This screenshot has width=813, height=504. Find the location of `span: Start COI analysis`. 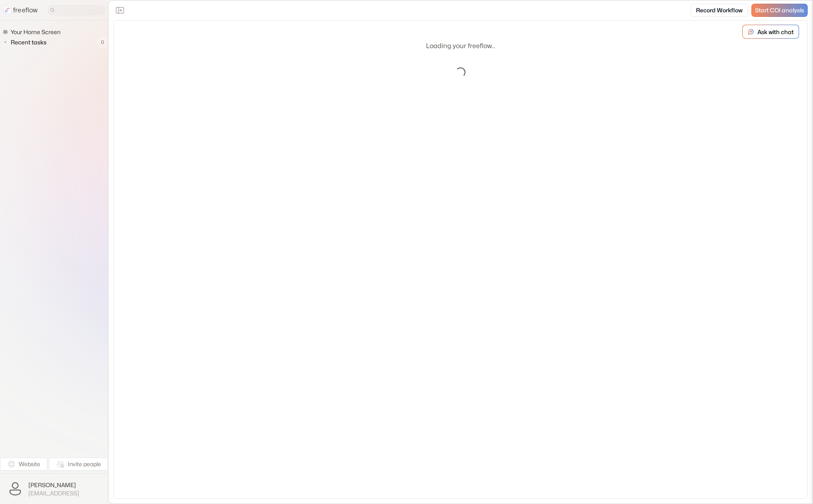

span: Start COI analysis is located at coordinates (780, 10).